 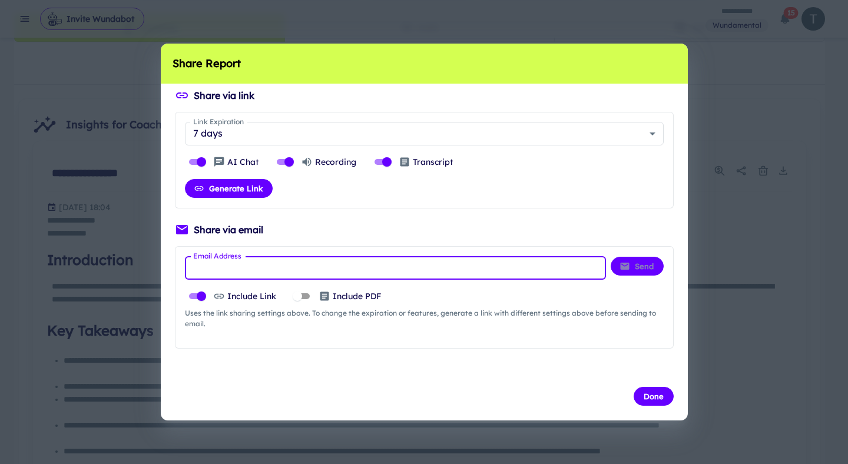 What do you see at coordinates (424, 64) in the screenshot?
I see `h2: Share Report` at bounding box center [424, 64].